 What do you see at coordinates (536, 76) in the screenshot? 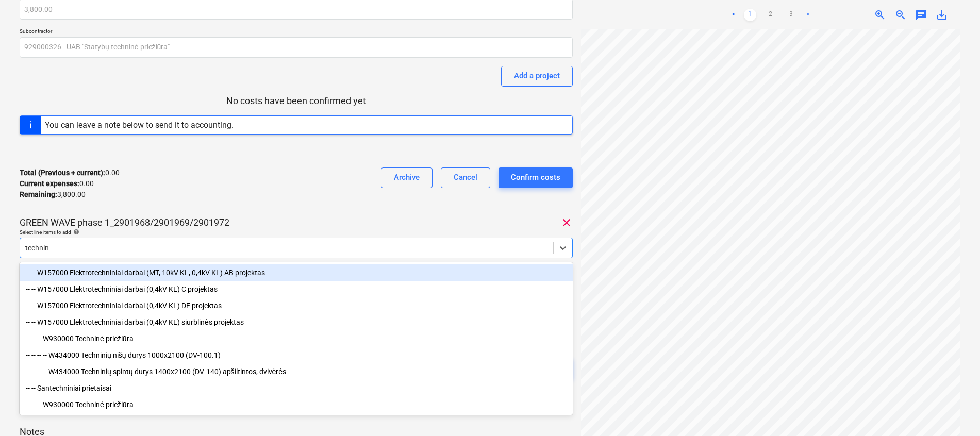
I see `div: Add a project` at bounding box center [536, 76].